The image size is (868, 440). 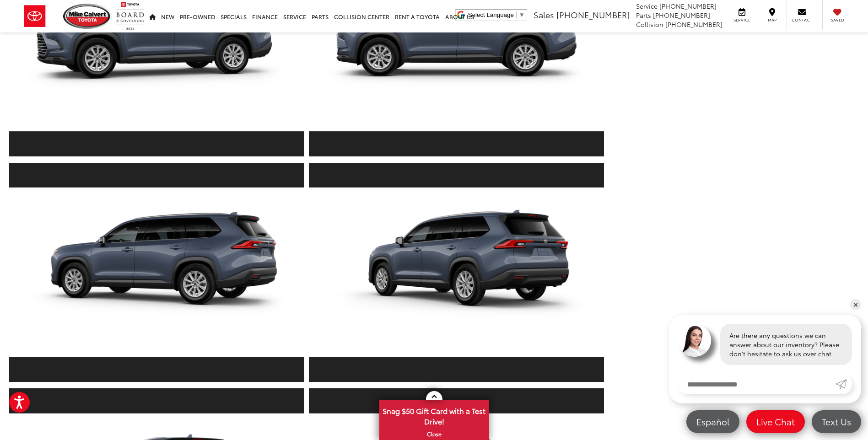 I want to click on a: Expand Photo 23, so click(x=456, y=273).